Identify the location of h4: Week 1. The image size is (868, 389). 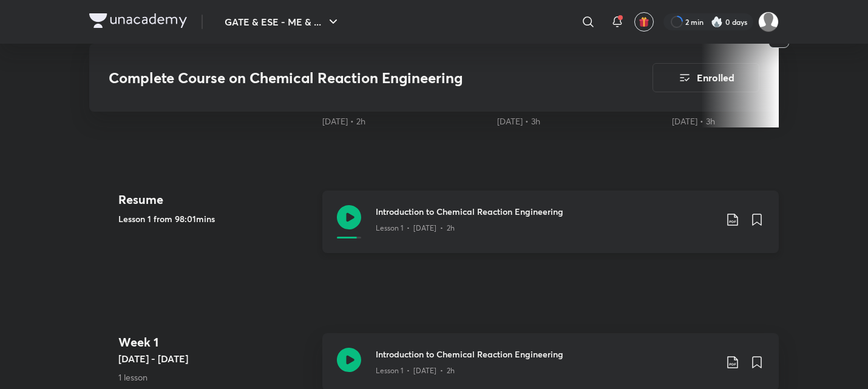
(216, 342).